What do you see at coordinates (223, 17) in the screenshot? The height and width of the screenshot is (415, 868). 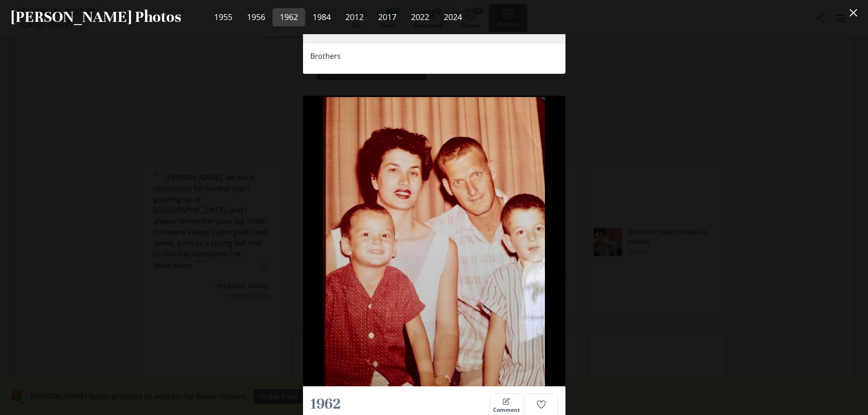 I see `a: 1955` at bounding box center [223, 17].